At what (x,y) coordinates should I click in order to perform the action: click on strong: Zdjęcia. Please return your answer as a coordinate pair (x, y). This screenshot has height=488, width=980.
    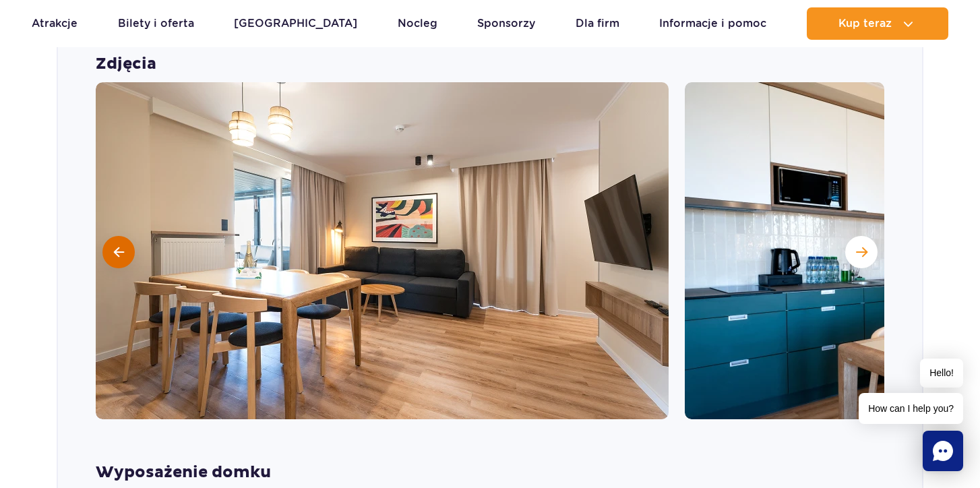
    Looking at the image, I should click on (490, 64).